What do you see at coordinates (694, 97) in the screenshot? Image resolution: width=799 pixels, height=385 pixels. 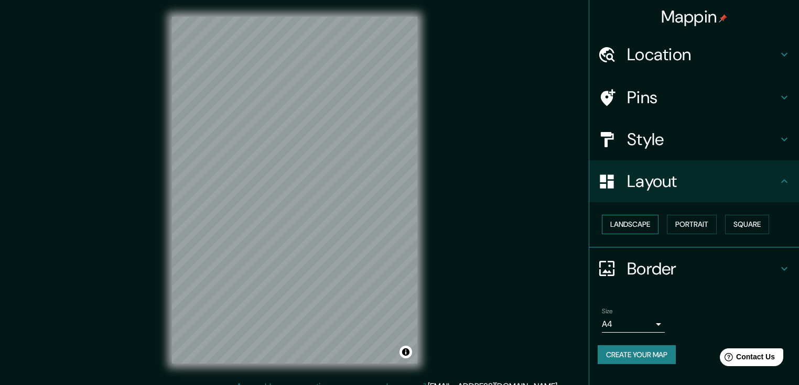 I see `div: Pins` at bounding box center [694, 97].